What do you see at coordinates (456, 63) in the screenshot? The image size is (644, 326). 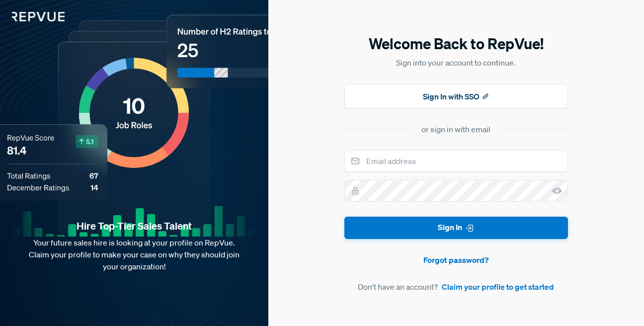 I see `p: Sign into your account to continue.` at bounding box center [456, 63].